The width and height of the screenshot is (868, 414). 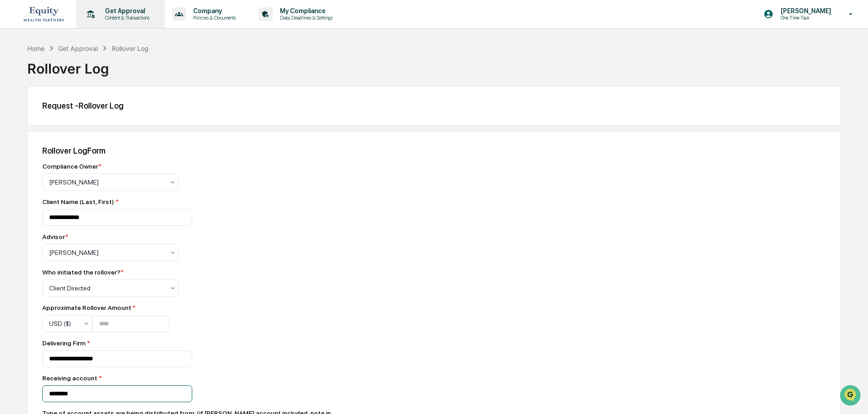 I want to click on p: One Time Task, so click(x=804, y=18).